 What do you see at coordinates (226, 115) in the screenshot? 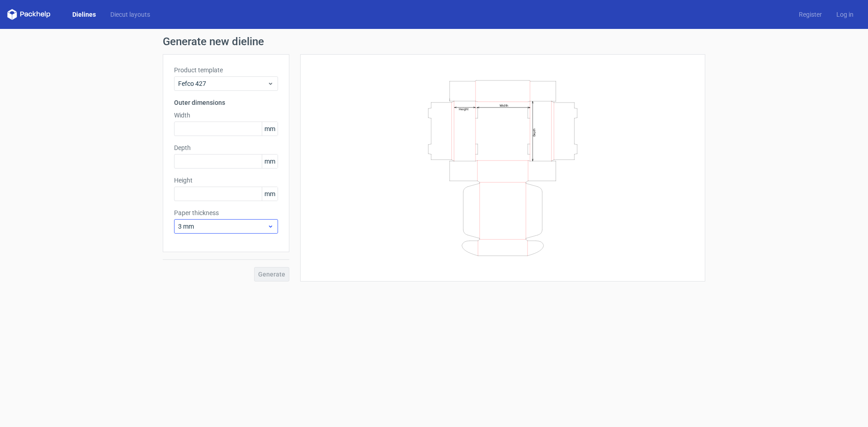
I see `label: Width` at bounding box center [226, 115].